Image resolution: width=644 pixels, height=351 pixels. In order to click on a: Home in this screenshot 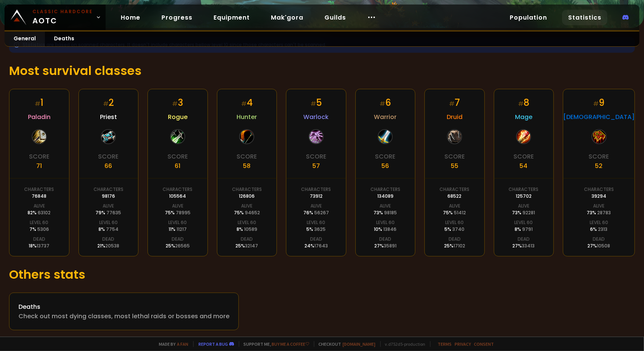, I will do `click(131, 17)`.